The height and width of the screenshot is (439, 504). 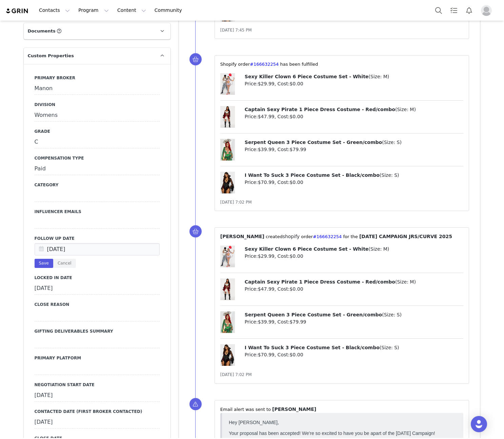 What do you see at coordinates (97, 158) in the screenshot?
I see `label: Compensation Type` at bounding box center [97, 158].